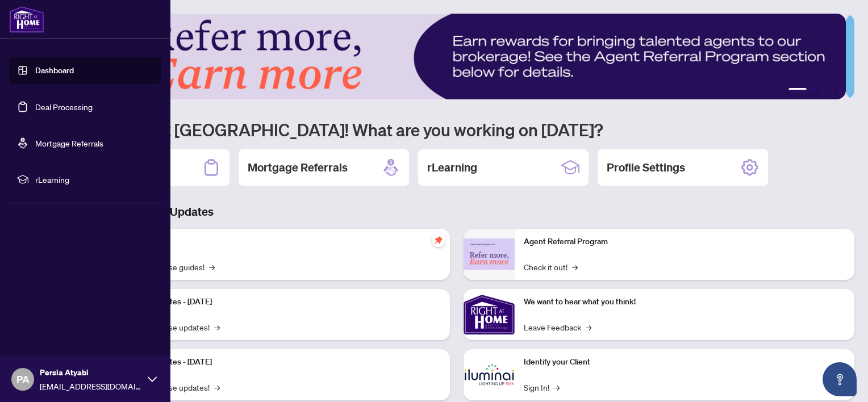 This screenshot has width=868, height=402. I want to click on span: Persia Atyabi, so click(91, 372).